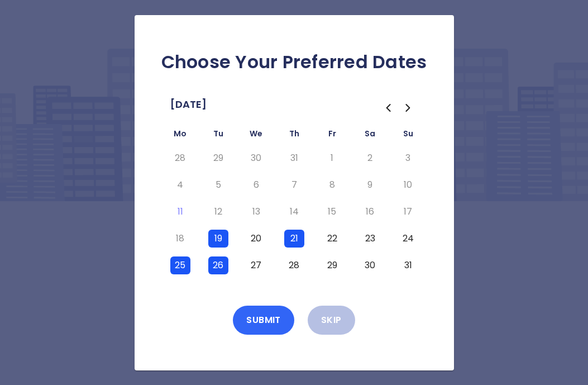 The height and width of the screenshot is (385, 588). I want to click on button: Saturday, August 9th, 2025, so click(370, 185).